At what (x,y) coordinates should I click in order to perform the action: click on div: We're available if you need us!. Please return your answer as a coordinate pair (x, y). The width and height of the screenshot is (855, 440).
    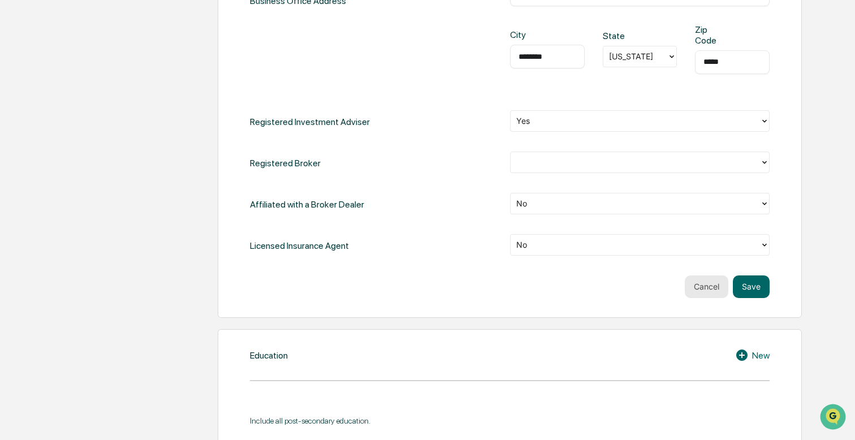
    Looking at the image, I should click on (90, 102).